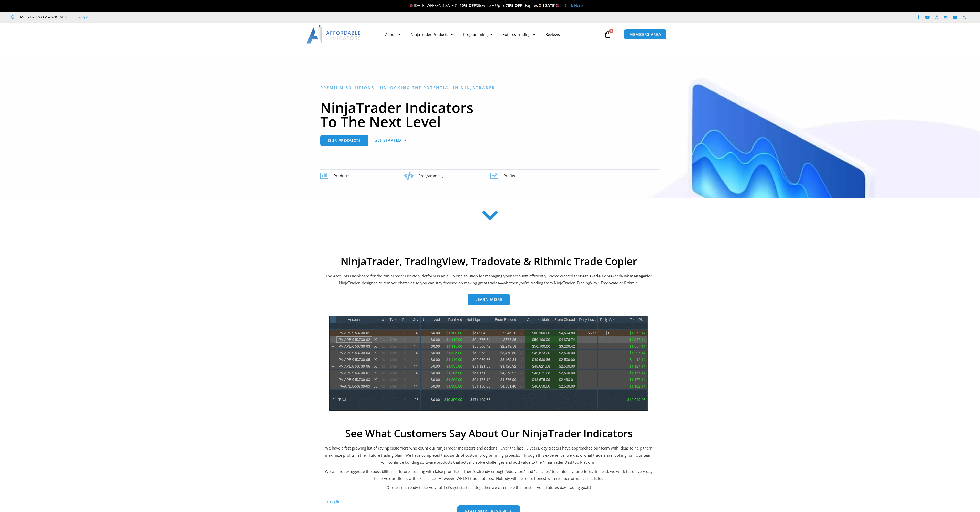 The image size is (980, 512). What do you see at coordinates (552, 34) in the screenshot?
I see `a: Reviews` at bounding box center [552, 34].